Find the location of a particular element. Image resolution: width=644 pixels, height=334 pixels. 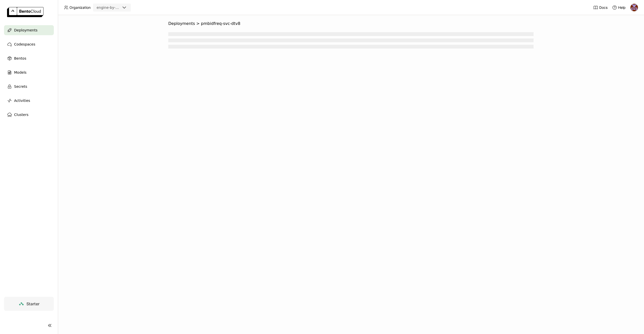

span: Secrets is located at coordinates (20, 87).